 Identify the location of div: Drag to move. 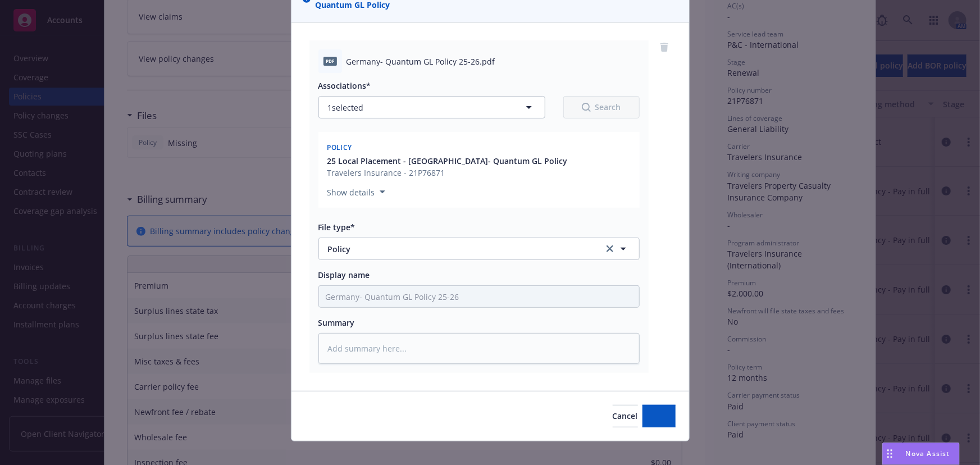
(889, 454).